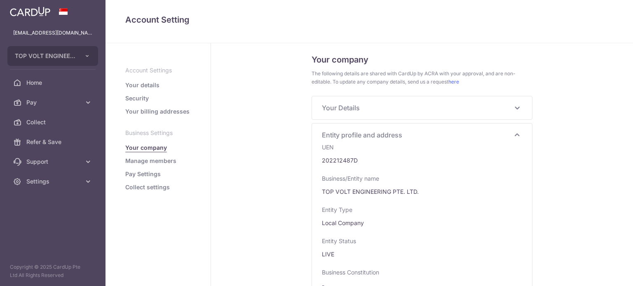  What do you see at coordinates (54, 122) in the screenshot?
I see `span: Collect` at bounding box center [54, 122].